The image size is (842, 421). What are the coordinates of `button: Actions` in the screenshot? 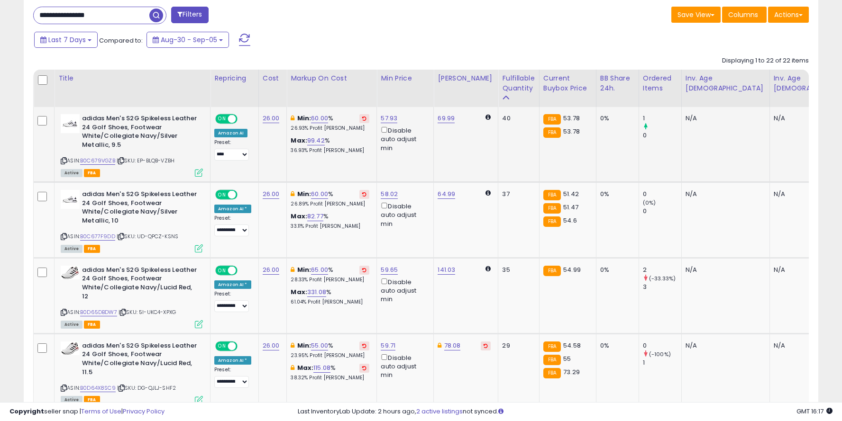 It's located at (788, 15).